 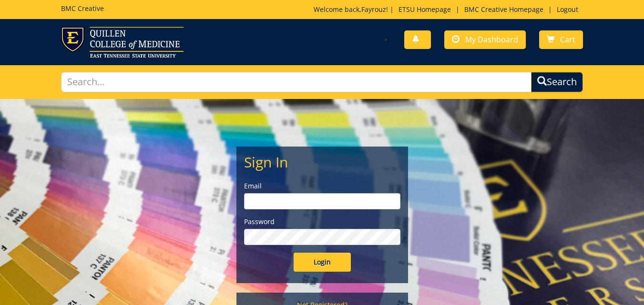 What do you see at coordinates (296, 82) in the screenshot?
I see `input: Search...` at bounding box center [296, 82].